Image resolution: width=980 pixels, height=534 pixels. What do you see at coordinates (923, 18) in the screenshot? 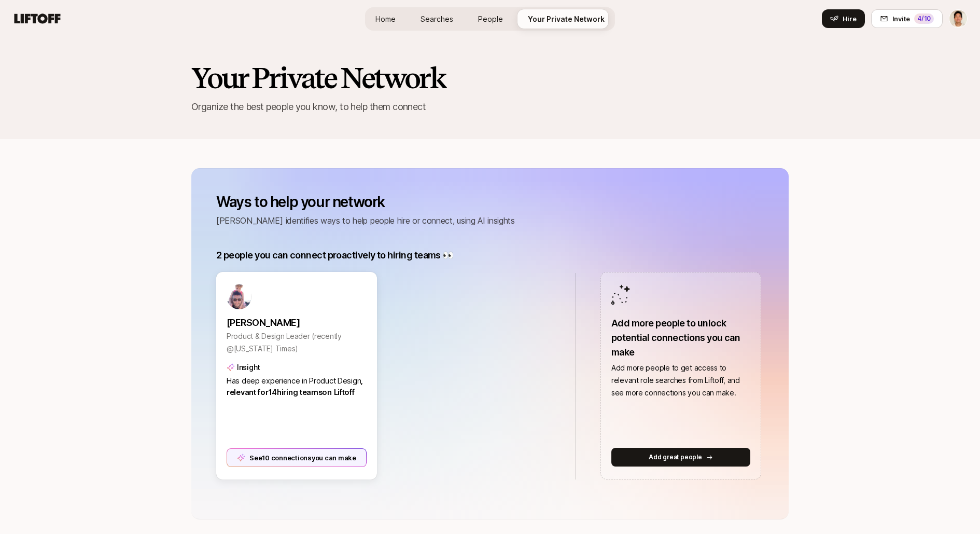
I see `div: 4 /10` at bounding box center [923, 18].